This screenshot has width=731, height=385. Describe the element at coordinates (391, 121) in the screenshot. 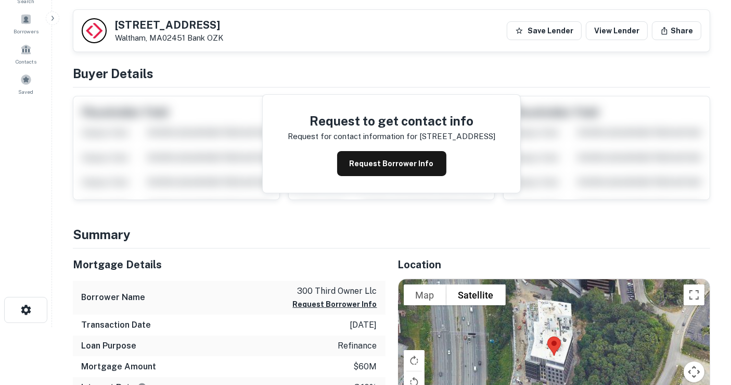

I see `h4: Request to get contact info` at that location.